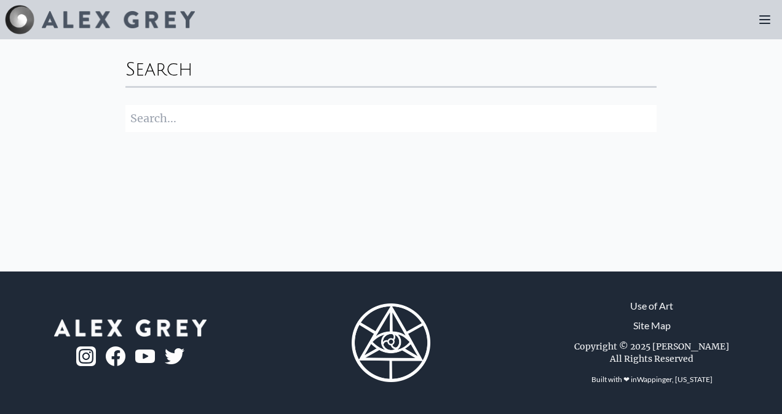 The height and width of the screenshot is (414, 782). Describe the element at coordinates (175, 357) in the screenshot. I see `img: twitter-logo.png` at that location.